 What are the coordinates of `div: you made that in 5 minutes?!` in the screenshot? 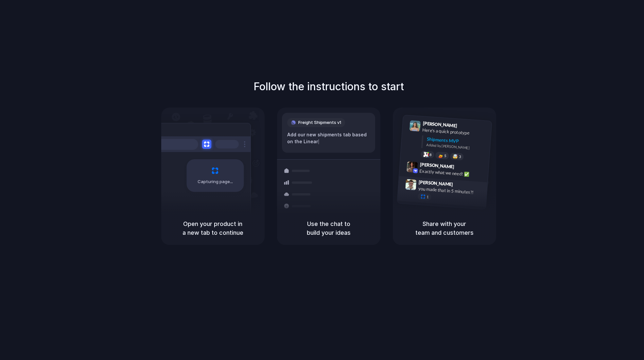 It's located at (451, 191).